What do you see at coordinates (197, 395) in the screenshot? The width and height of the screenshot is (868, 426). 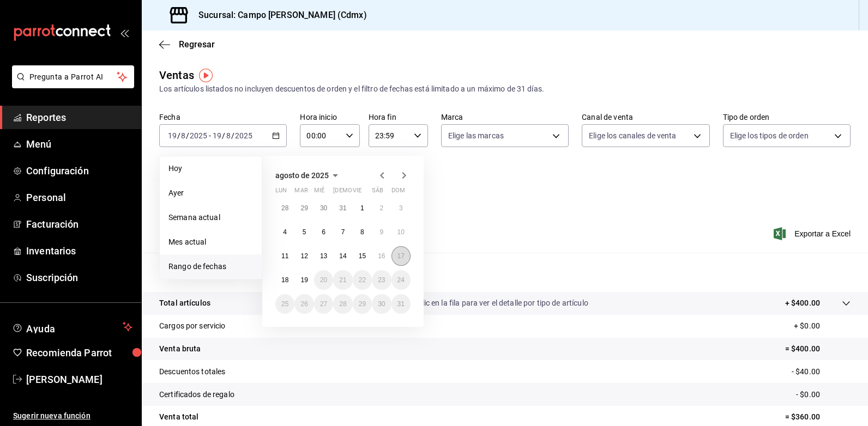 I see `p: Certificados de regalo` at bounding box center [197, 395].